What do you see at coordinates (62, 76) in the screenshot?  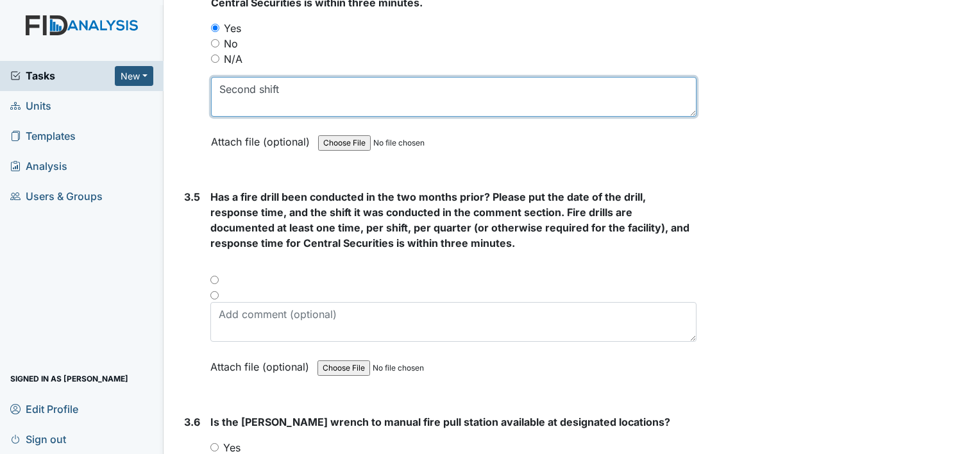 I see `span: Tasks` at bounding box center [62, 76].